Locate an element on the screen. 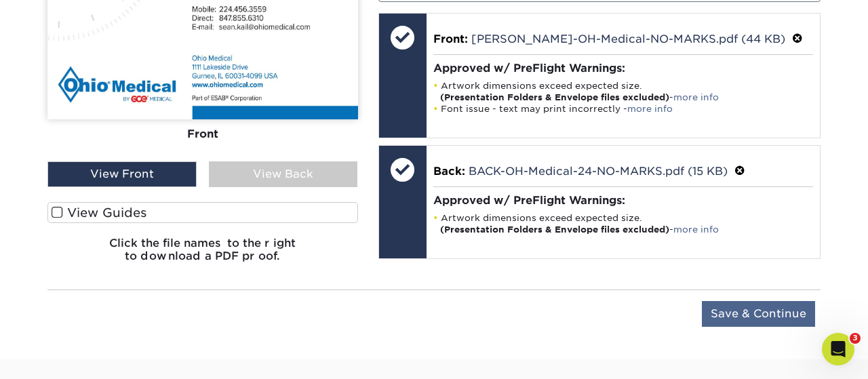 Image resolution: width=868 pixels, height=379 pixels. h6: Click the file names to the right to download a PDF proof. is located at coordinates (202, 255).